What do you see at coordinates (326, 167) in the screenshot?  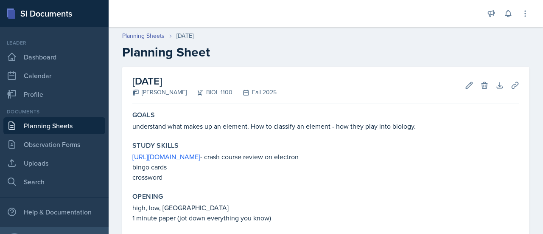 I see `p: bingo cards` at bounding box center [326, 167].